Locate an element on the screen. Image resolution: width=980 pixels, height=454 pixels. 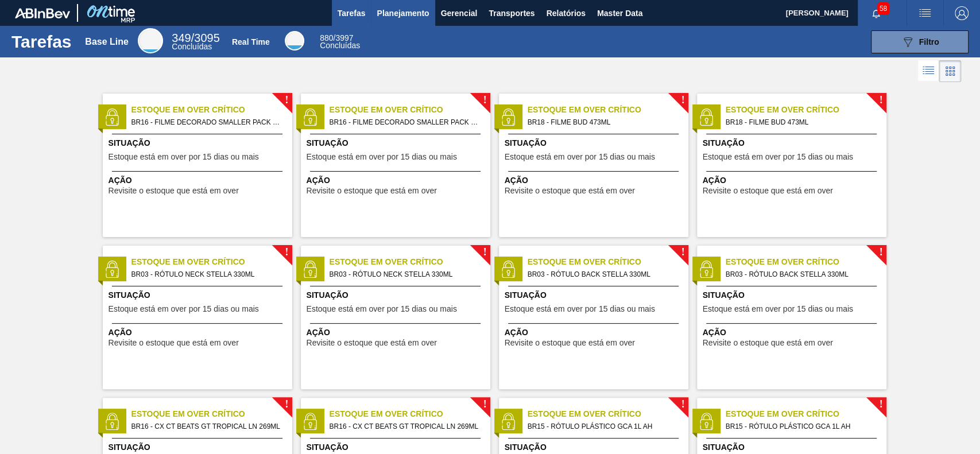
img: Logout is located at coordinates (961, 13).